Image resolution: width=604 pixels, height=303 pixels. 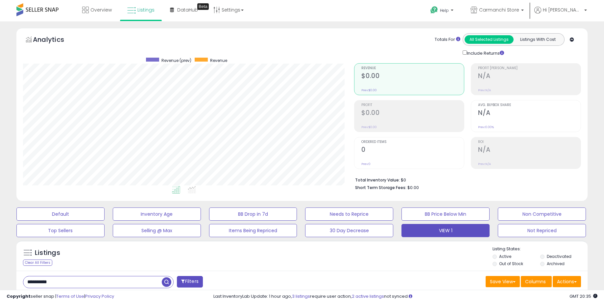 What do you see at coordinates (503, 281) in the screenshot?
I see `button: Save View` at bounding box center [503, 281].